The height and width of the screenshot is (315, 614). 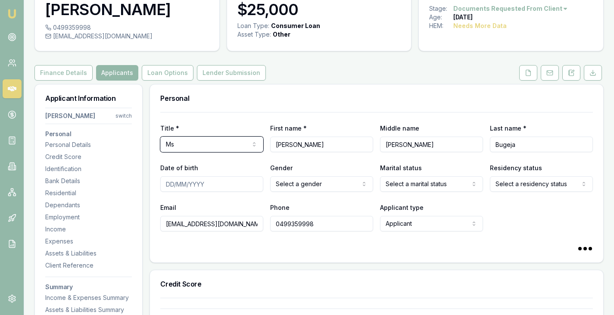 I want to click on button: Loan Options, so click(x=168, y=73).